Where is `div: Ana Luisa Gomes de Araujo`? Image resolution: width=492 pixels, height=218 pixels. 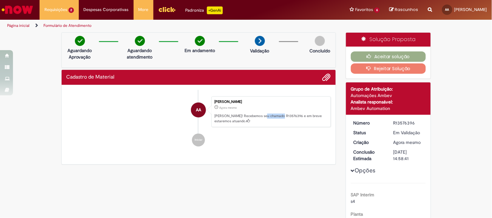 div: Ana Luisa Gomes de Araujo is located at coordinates (198, 110).